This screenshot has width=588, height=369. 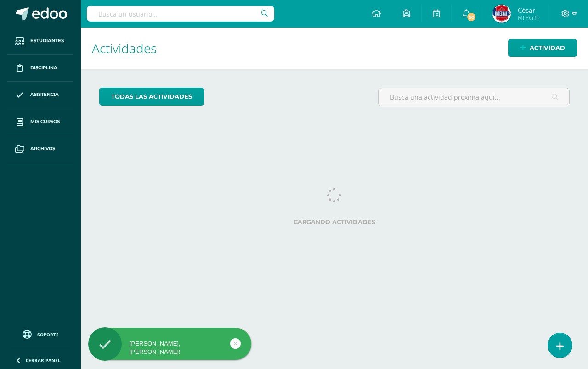 I want to click on span: Actividad, so click(x=547, y=48).